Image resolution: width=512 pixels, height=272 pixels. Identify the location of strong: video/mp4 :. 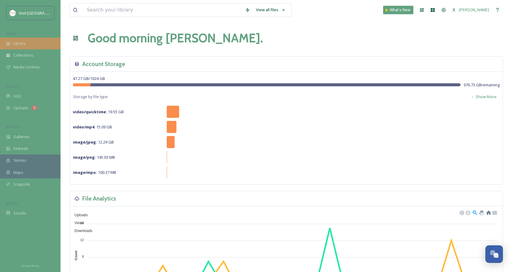
(84, 127).